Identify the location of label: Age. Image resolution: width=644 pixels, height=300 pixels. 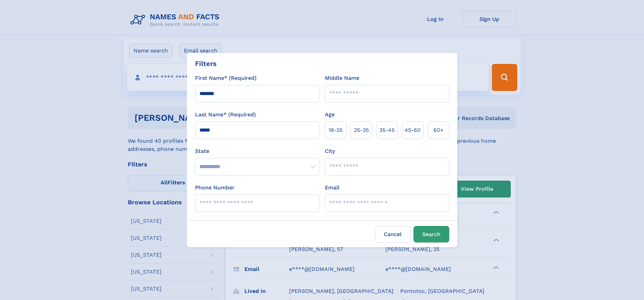
(330, 114).